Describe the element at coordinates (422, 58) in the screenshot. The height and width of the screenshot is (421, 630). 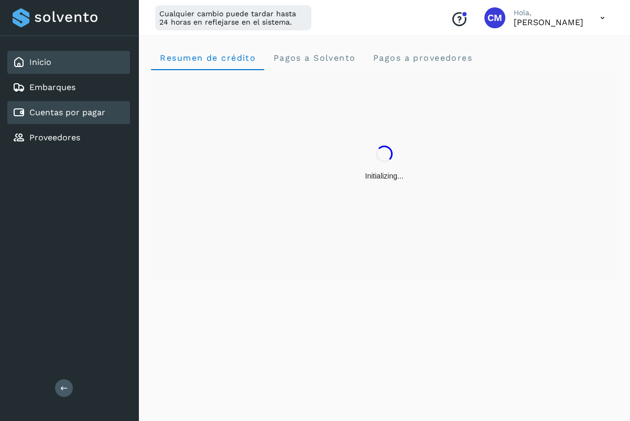
I see `span: Pagos a proveedores` at that location.